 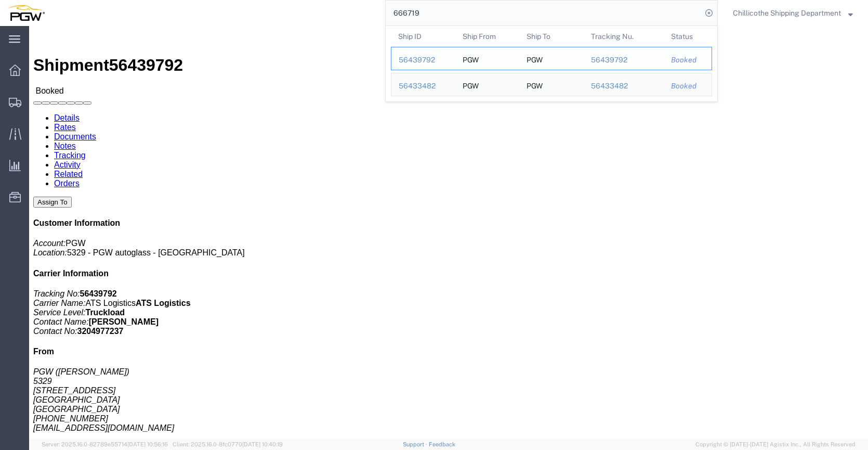 What do you see at coordinates (554, 63) in the screenshot?
I see `table: Search Results` at bounding box center [554, 63].